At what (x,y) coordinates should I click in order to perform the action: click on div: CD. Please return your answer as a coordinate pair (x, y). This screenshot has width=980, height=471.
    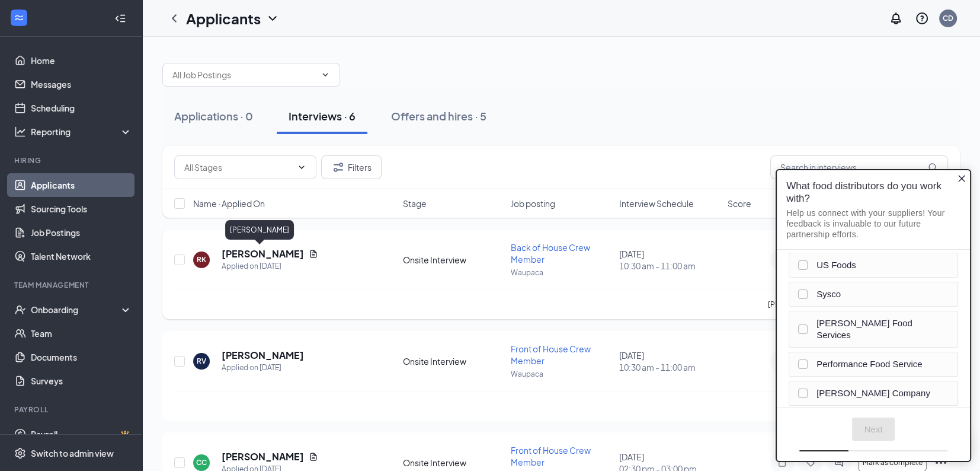
    Looking at the image, I should click on (948, 18).